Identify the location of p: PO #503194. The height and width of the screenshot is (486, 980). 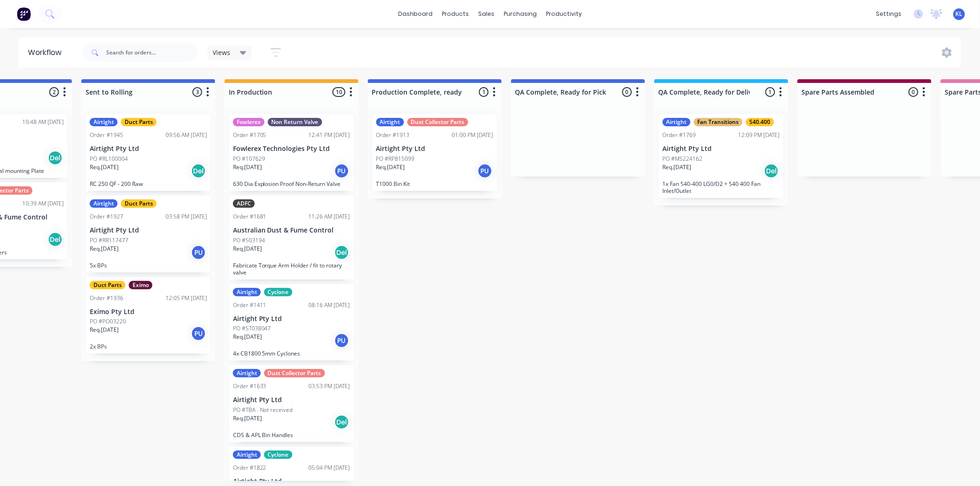
(249, 240).